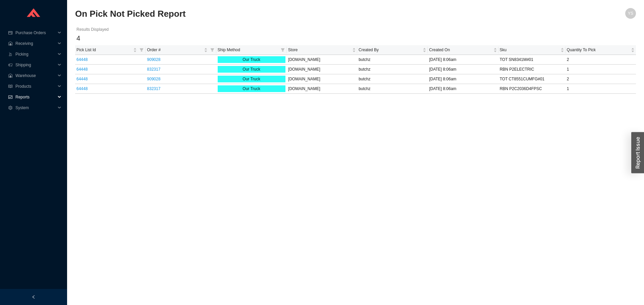  Describe the element at coordinates (11, 108) in the screenshot. I see `span: setting` at that location.